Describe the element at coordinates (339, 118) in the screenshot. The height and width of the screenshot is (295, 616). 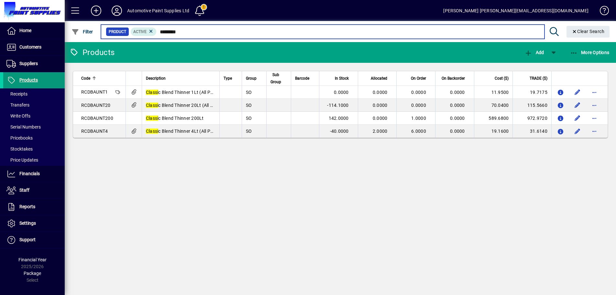
I see `span: 142.0000` at that location.